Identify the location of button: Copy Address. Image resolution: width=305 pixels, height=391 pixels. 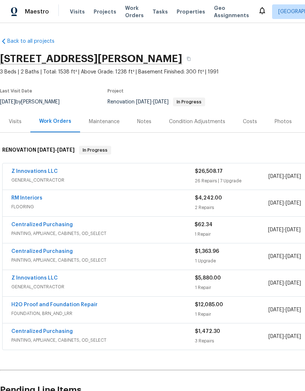
(189, 59).